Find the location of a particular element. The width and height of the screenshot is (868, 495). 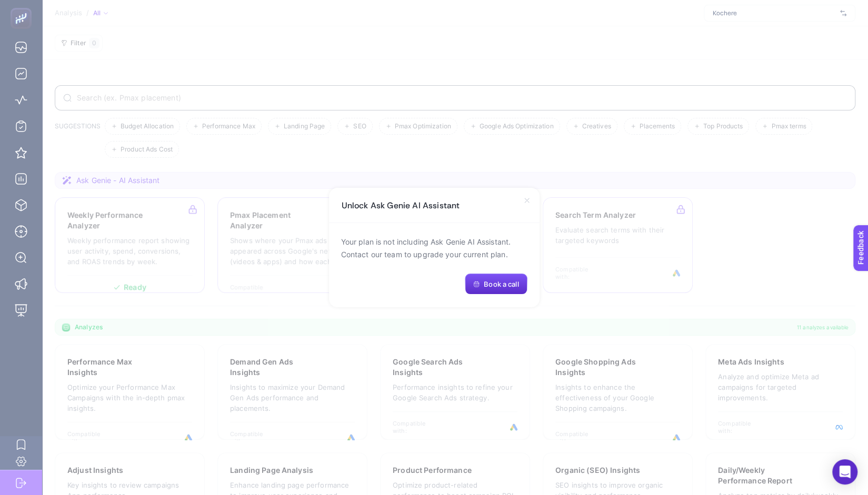

button: Book a call is located at coordinates (496, 284).